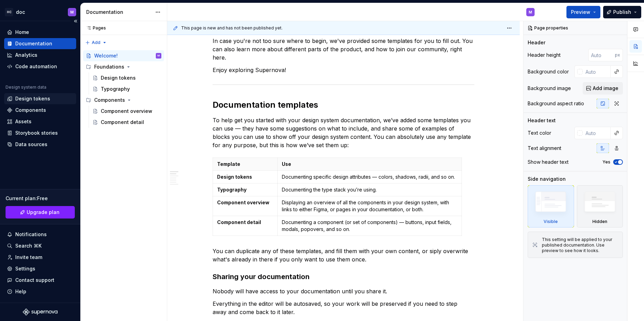 The height and width of the screenshot is (321, 644). Describe the element at coordinates (36, 133) in the screenshot. I see `div: Storybook stories` at that location.